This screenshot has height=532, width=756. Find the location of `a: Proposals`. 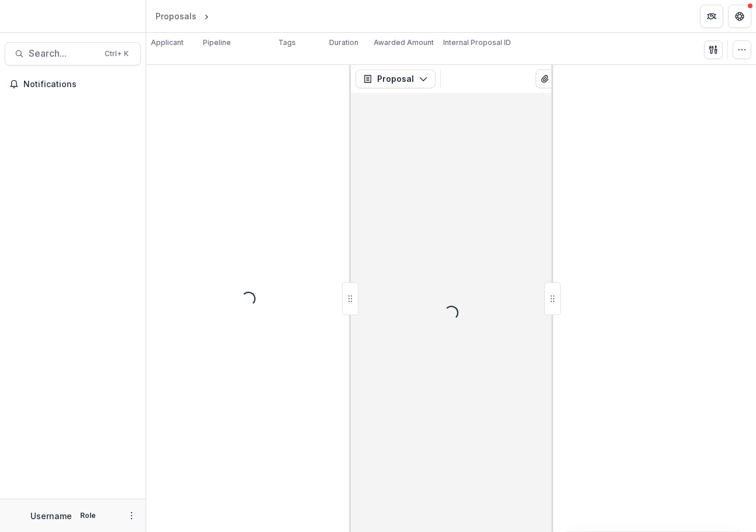

a: Proposals is located at coordinates (176, 16).